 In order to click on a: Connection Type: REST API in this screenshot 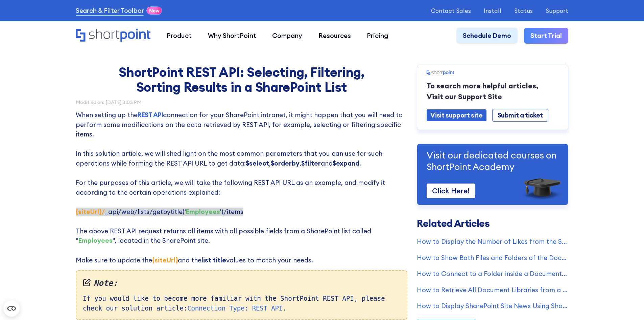, I will do `click(235, 307)`.